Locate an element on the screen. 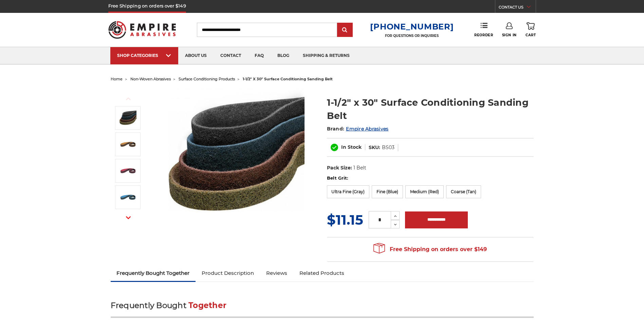 This screenshot has height=326, width=644. p: FOR QUESTIONS OR INQUIRIES is located at coordinates (412, 36).